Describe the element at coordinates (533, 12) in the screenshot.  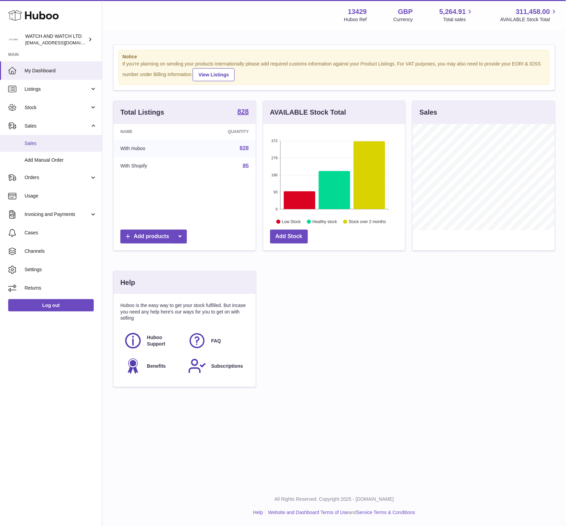
I see `span: 311,458.00` at that location.